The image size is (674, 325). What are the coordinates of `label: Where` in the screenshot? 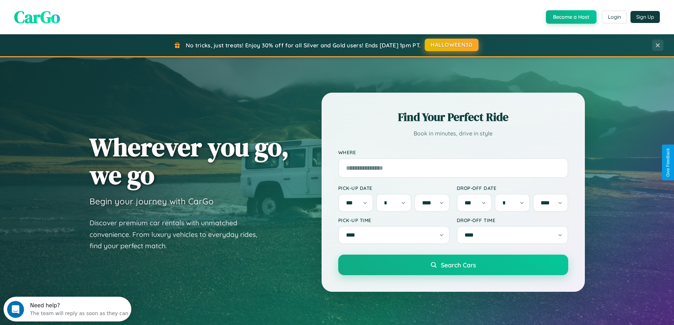 It's located at (453, 152).